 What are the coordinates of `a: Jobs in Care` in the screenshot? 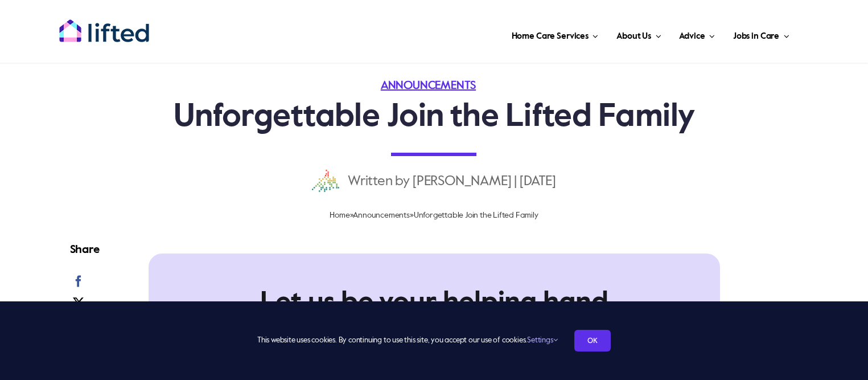 It's located at (761, 34).